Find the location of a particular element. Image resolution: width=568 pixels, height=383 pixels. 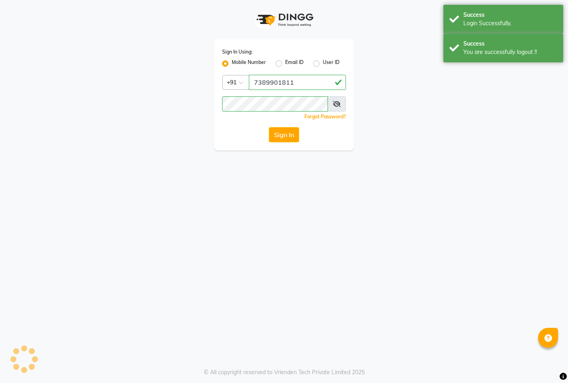

label: Email ID is located at coordinates (295, 64).